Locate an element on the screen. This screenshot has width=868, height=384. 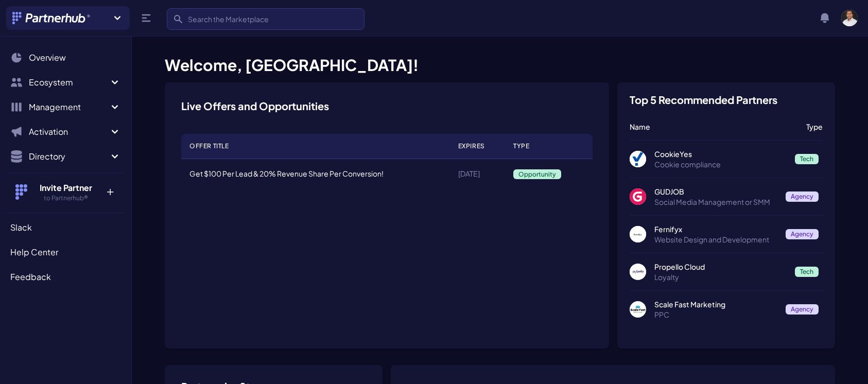
button: Activation is located at coordinates (66, 132).